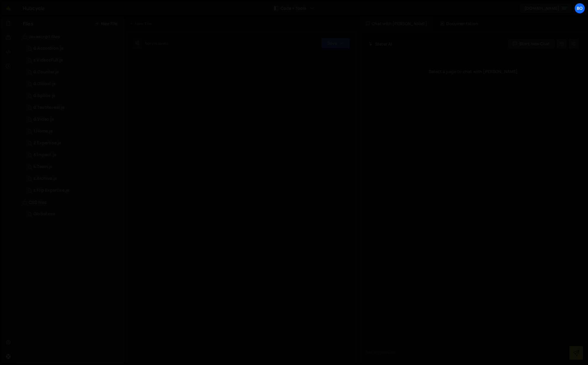  I want to click on div: New File, so click(142, 24).